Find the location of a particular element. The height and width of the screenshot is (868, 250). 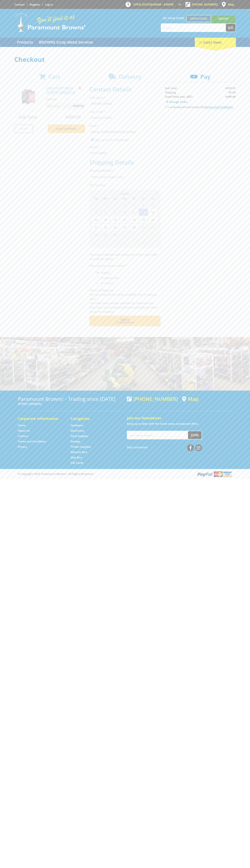

a: Change Order is located at coordinates (177, 102).